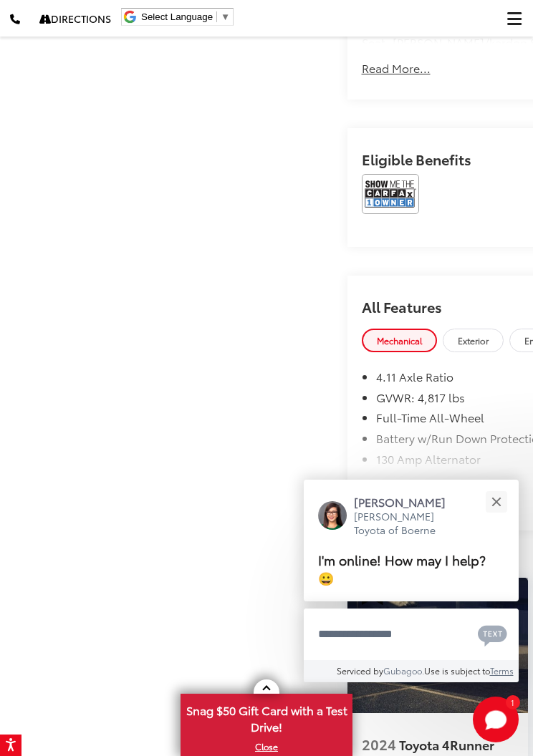 The width and height of the screenshot is (533, 756). What do you see at coordinates (390, 194) in the screenshot?
I see `img: CarFax One Owner` at bounding box center [390, 194].